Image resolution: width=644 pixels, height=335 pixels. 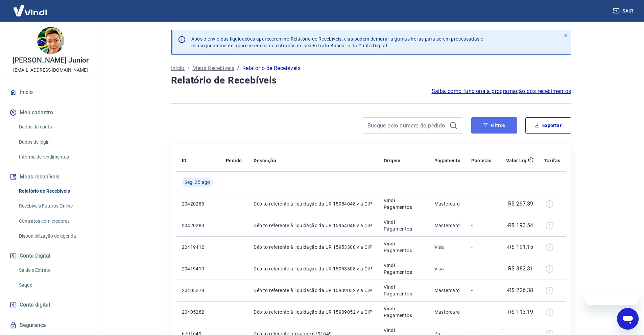 What do you see at coordinates (199, 247) in the screenshot?
I see `p: 20419412` at bounding box center [199, 247].